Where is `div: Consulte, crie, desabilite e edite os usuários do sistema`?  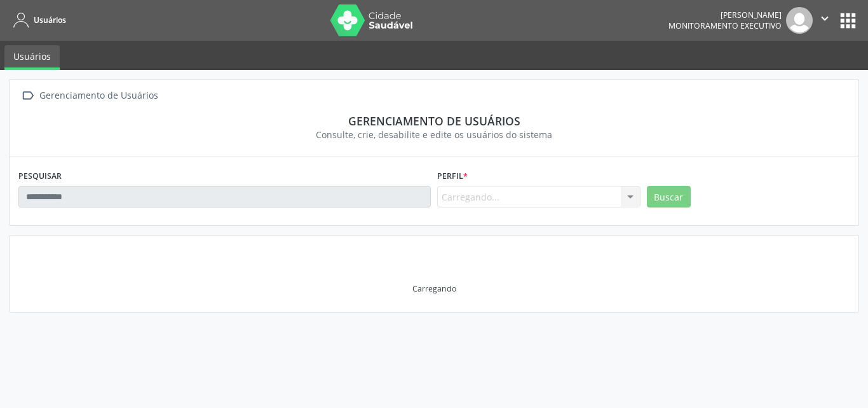
div: Consulte, crie, desabilite e edite os usuários do sistema is located at coordinates (434, 134).